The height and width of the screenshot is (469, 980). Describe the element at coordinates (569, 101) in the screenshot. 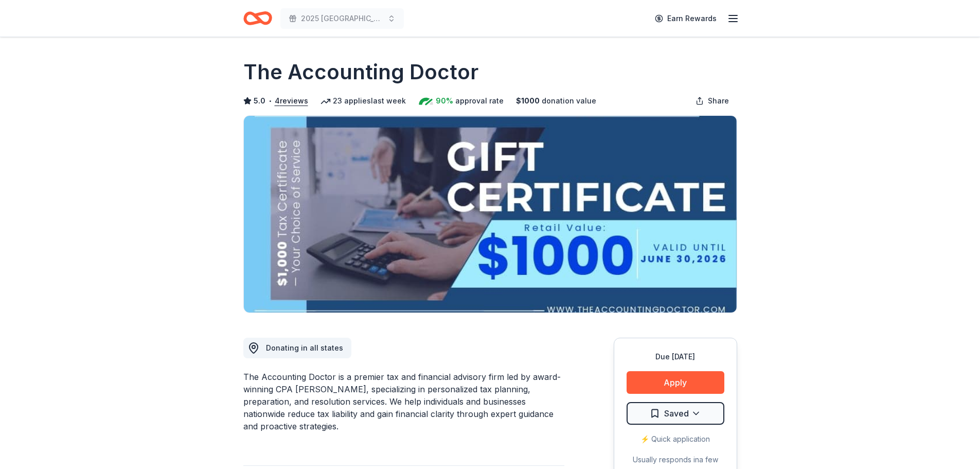

I see `span: donation value` at that location.